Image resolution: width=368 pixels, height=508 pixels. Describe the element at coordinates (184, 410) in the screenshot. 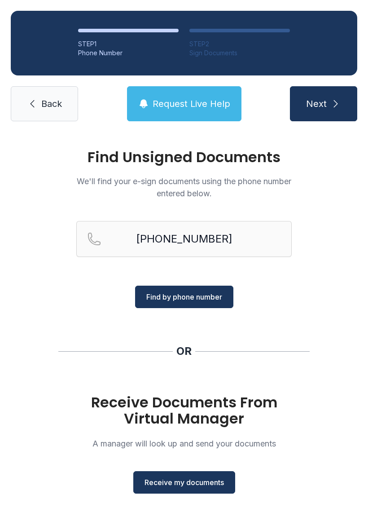

I see `h1: Receive Documents From Virtual Manager` at that location.